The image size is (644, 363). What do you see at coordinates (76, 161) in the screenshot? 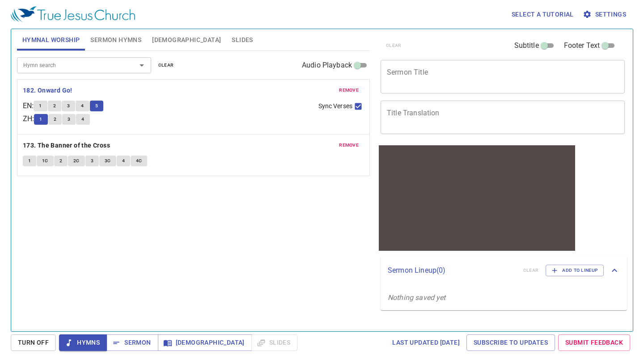
I see `button: 2C` at bounding box center [76, 161].